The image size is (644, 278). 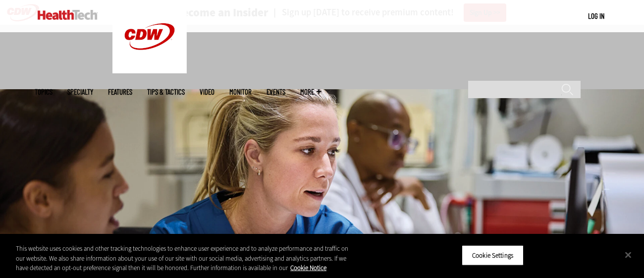 What do you see at coordinates (207, 91) in the screenshot?
I see `a: Video` at bounding box center [207, 91].